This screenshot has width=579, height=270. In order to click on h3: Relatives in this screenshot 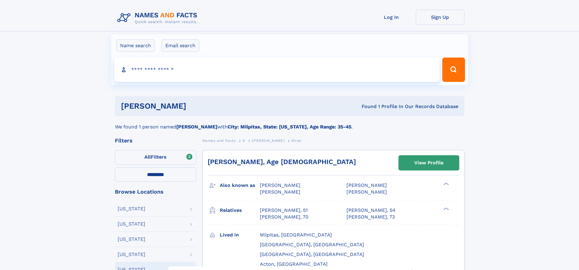, I will do `click(240, 210)`.